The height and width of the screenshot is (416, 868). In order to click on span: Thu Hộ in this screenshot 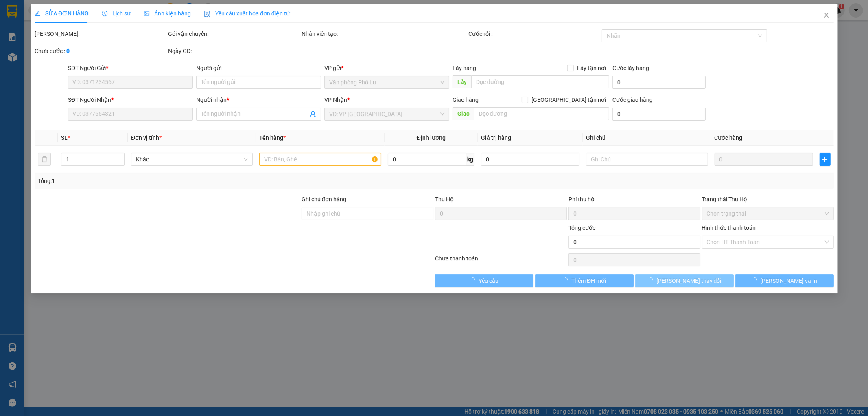, I will do `click(444, 199)`.